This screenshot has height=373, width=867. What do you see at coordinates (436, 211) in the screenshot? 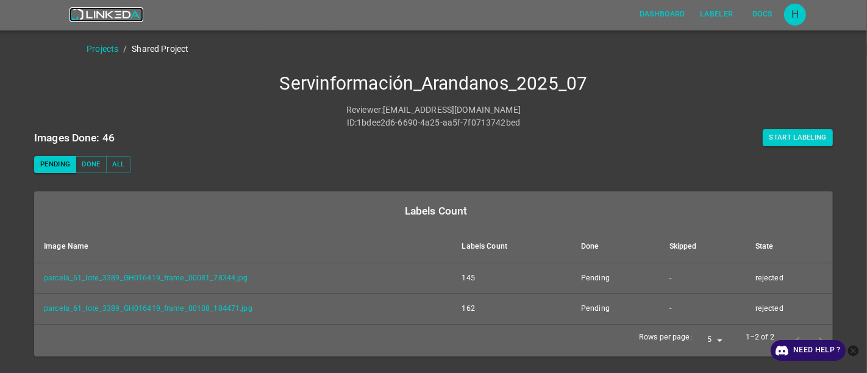
I see `div: Labels Count` at bounding box center [436, 211].